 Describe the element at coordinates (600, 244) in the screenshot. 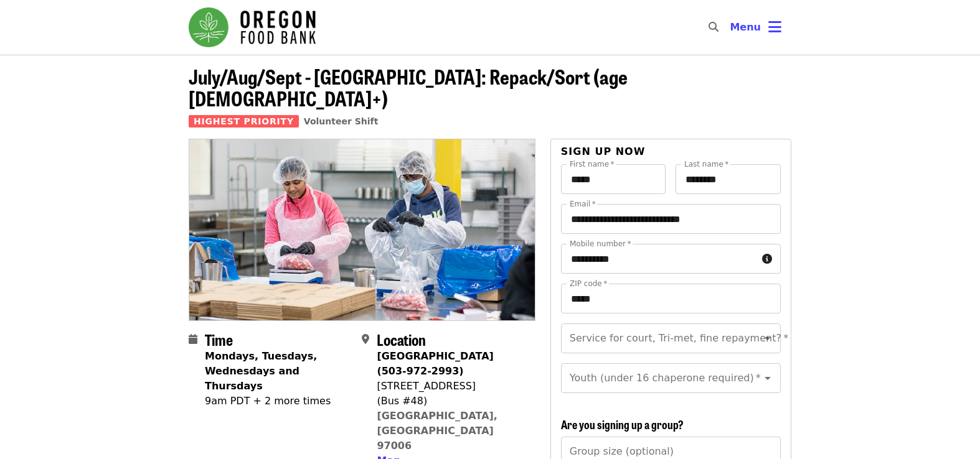

I see `label: Mobile number` at that location.